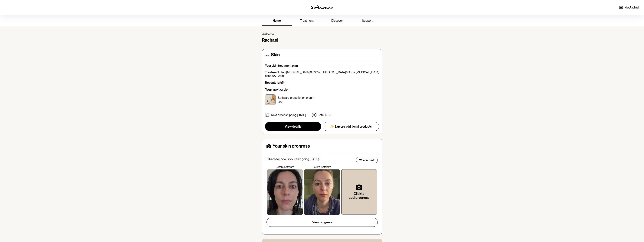 The image size is (644, 242). Describe the element at coordinates (296, 102) in the screenshot. I see `p: Qty: 1` at that location.